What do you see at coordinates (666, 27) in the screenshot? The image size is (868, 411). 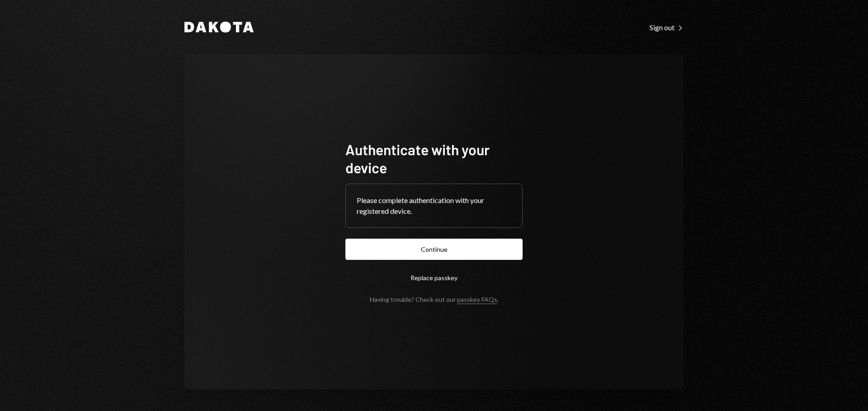 I see `div: Sign out` at bounding box center [666, 27].